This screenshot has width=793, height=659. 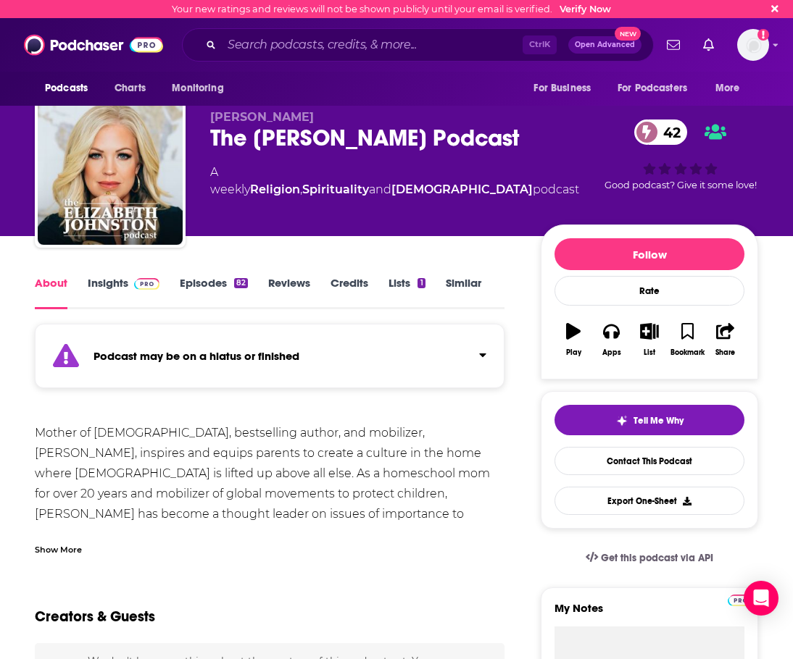 What do you see at coordinates (197, 88) in the screenshot?
I see `span: Monitoring` at bounding box center [197, 88].